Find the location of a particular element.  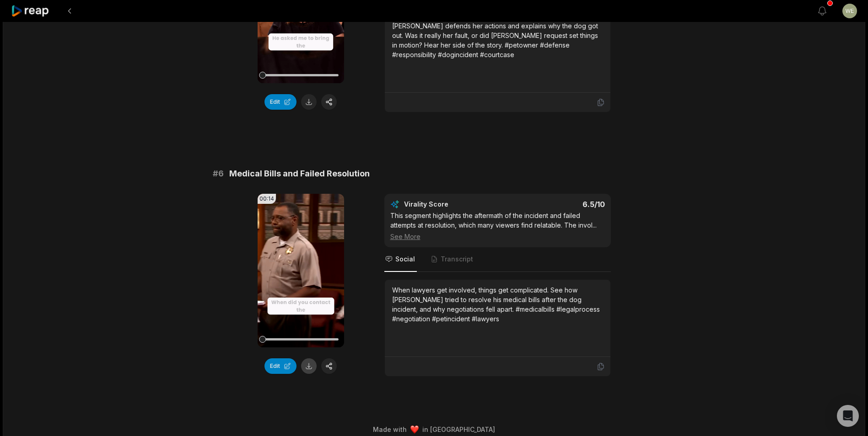

nav: Tabs is located at coordinates (497, 260).